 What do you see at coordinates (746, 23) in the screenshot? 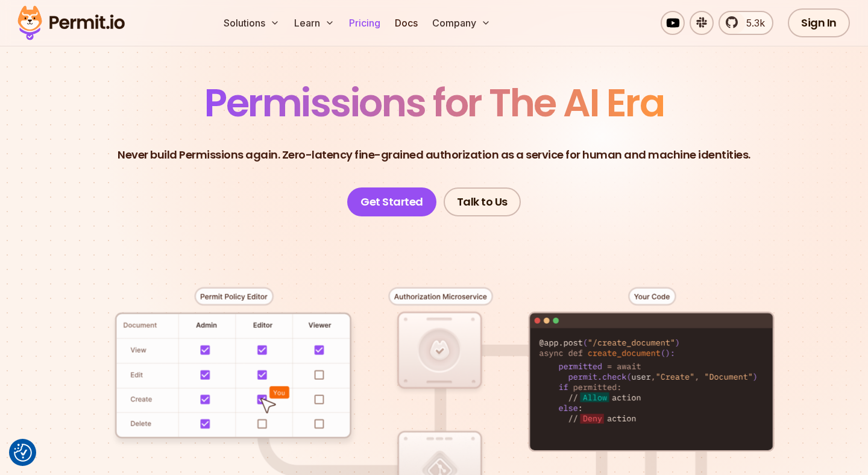
I see `a: 5.3k` at bounding box center [746, 23].